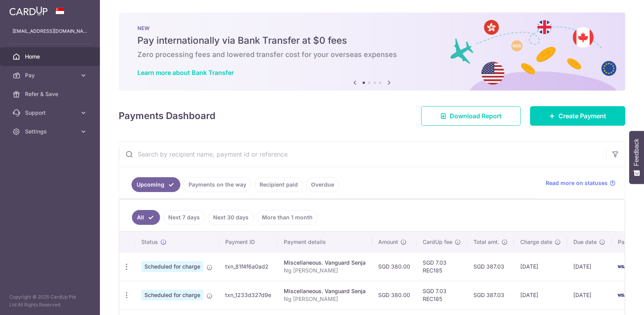 This screenshot has width=644, height=315. I want to click on button: Feedback - Show survey, so click(637, 158).